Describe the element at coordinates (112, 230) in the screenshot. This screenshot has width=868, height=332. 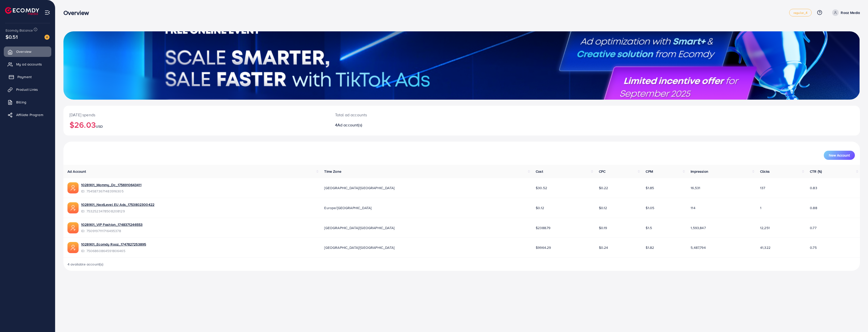
I see `span: ID: 7509197111716495378` at that location.